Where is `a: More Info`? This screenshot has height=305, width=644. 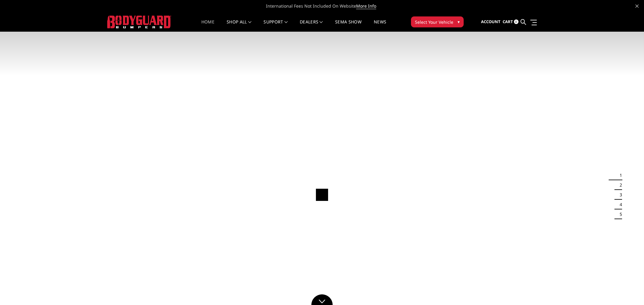
a: More Info is located at coordinates (366, 6).